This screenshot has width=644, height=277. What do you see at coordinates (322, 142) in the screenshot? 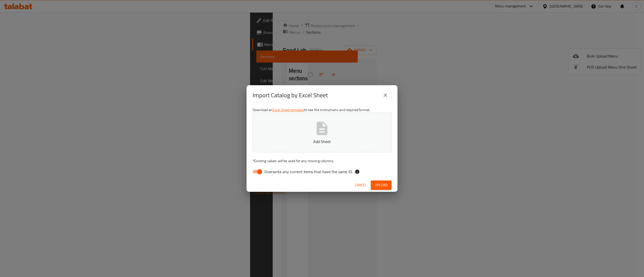
I see `div: Download an to see the instructions and required format.` at bounding box center [322, 142].